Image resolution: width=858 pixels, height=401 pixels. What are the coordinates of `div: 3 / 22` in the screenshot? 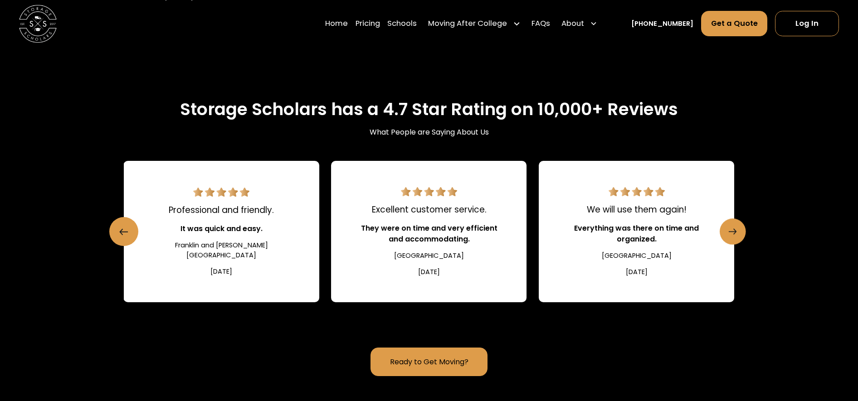 It's located at (636, 232).